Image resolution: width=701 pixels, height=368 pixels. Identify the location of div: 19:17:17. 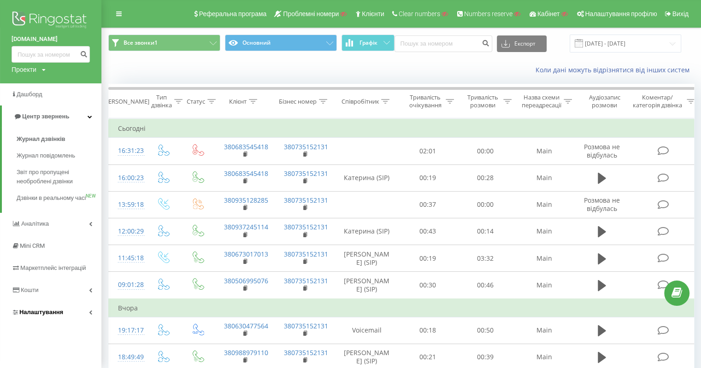
(127, 330).